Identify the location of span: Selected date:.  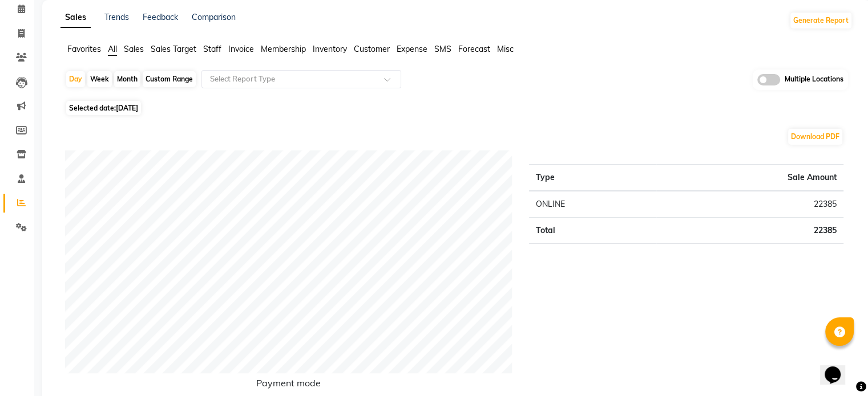
(103, 108).